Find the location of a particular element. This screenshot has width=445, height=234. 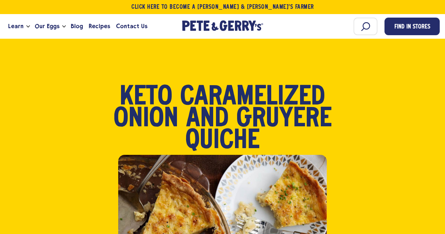

a: Recipes is located at coordinates (99, 26).